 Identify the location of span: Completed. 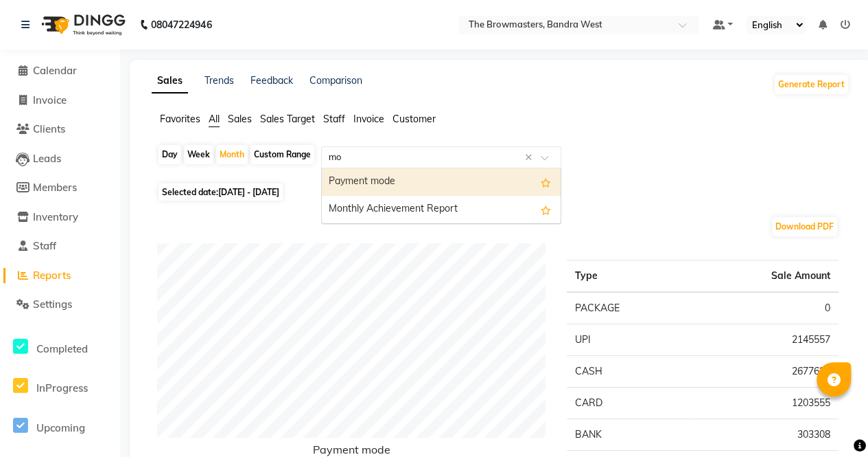
(62, 348).